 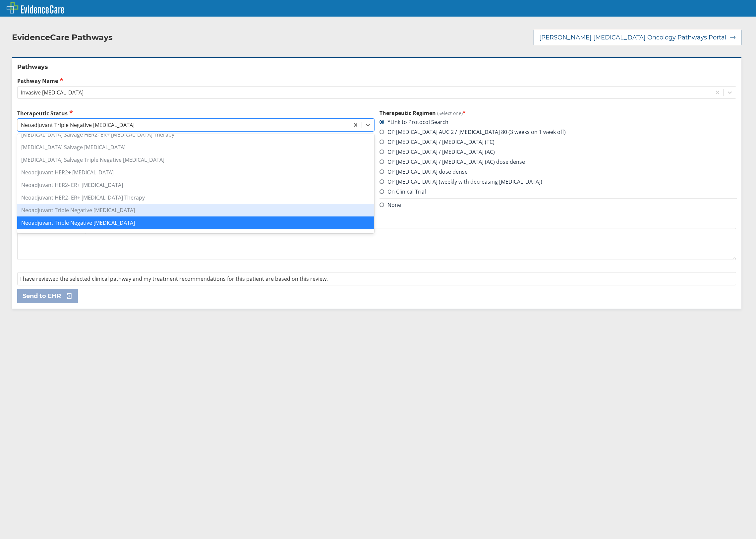 I want to click on span: Send to EHR, so click(x=42, y=296).